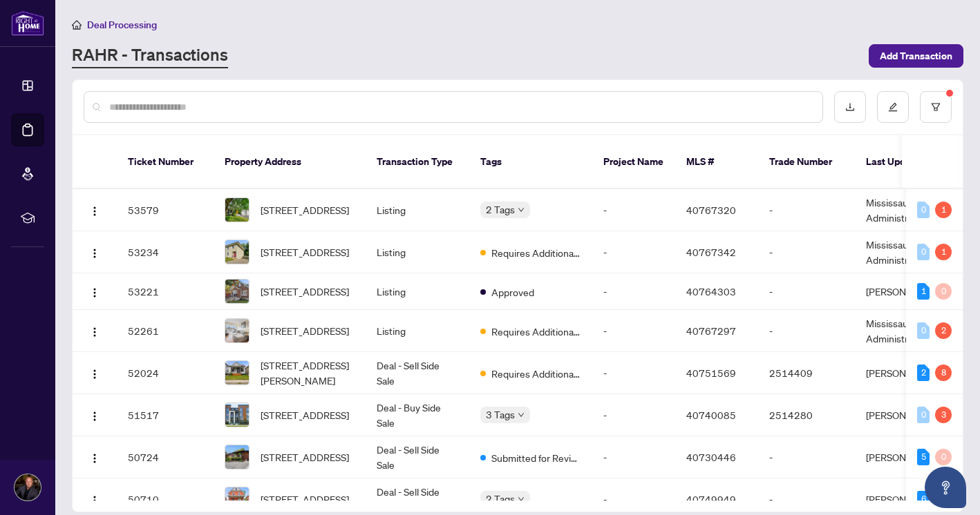 This screenshot has height=515, width=980. Describe the element at coordinates (923, 457) in the screenshot. I see `div: 5` at that location.